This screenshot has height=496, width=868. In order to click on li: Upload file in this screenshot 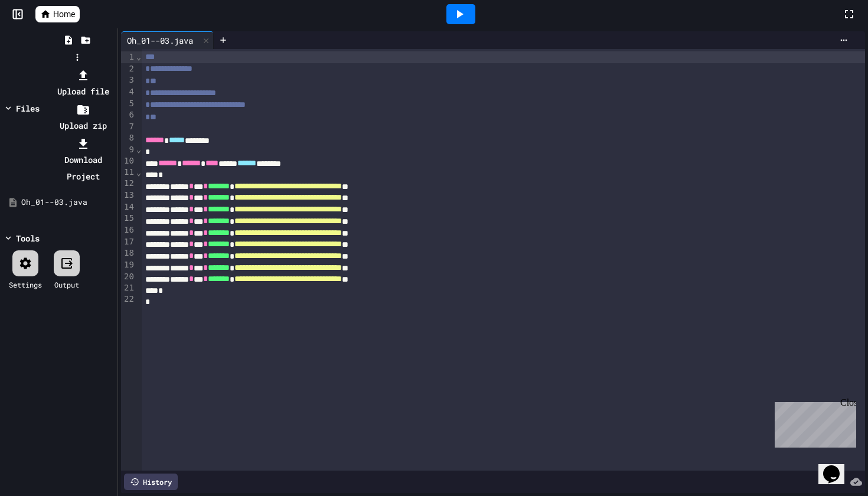, I will do `click(82, 83)`.